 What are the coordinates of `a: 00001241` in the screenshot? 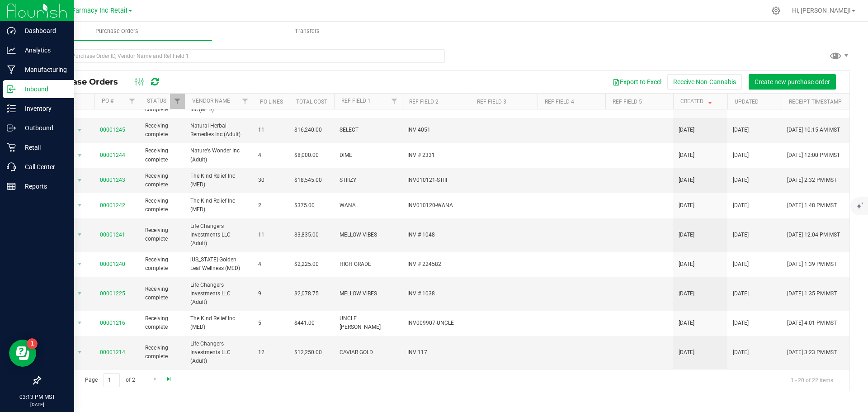 It's located at (112, 235).